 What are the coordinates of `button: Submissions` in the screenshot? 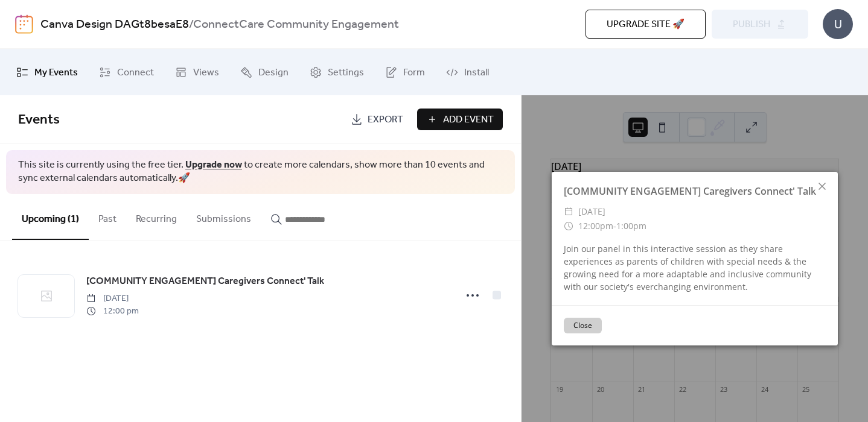 It's located at (223, 216).